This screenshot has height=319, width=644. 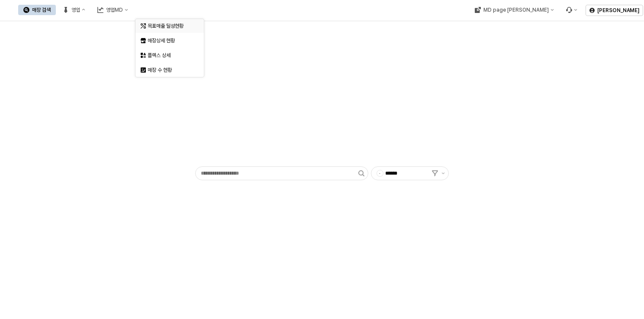 I want to click on div: 플렉스 상세, so click(x=170, y=55).